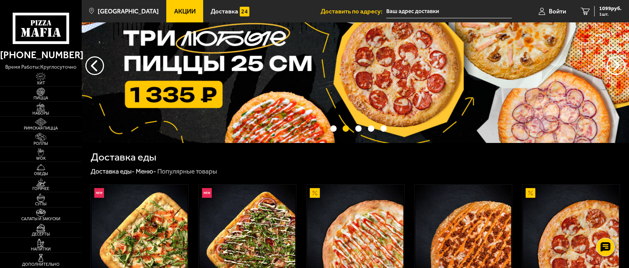  I want to click on div: Популярные товары, so click(187, 171).